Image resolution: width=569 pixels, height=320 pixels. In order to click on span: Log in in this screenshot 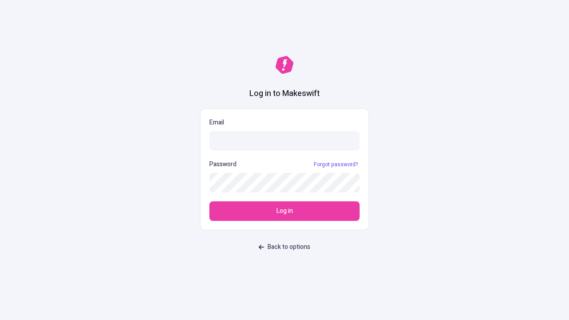, I will do `click(284, 211)`.